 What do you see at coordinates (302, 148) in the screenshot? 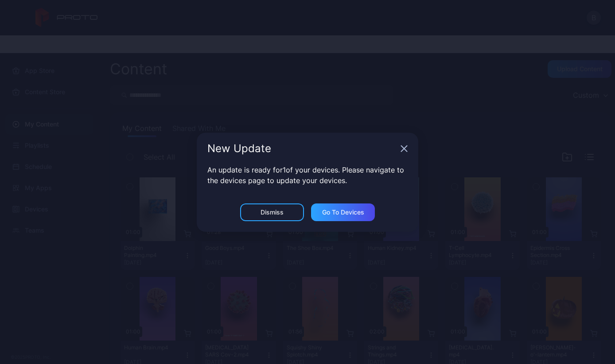
I see `div: New Update` at bounding box center [302, 148].